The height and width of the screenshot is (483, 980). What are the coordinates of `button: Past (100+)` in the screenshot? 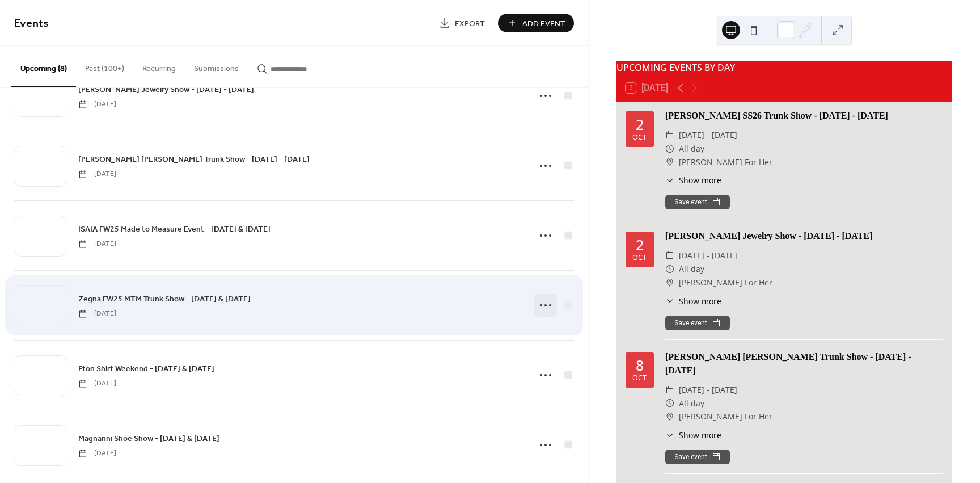 It's located at (104, 66).